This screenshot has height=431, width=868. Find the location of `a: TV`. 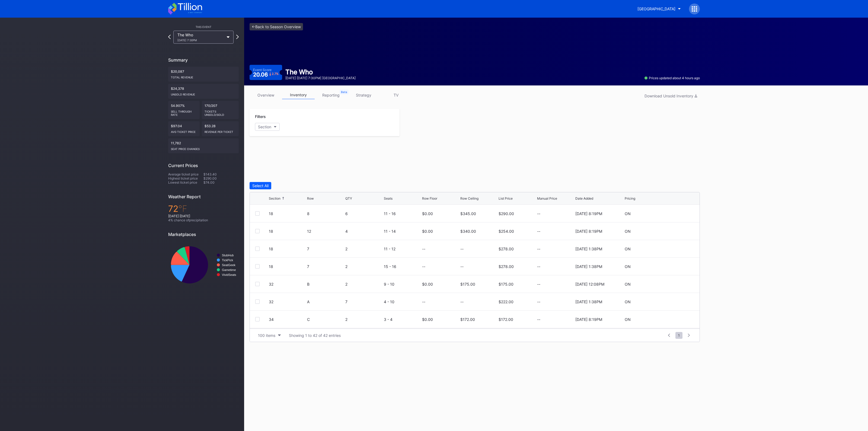

a: TV is located at coordinates (396, 95).